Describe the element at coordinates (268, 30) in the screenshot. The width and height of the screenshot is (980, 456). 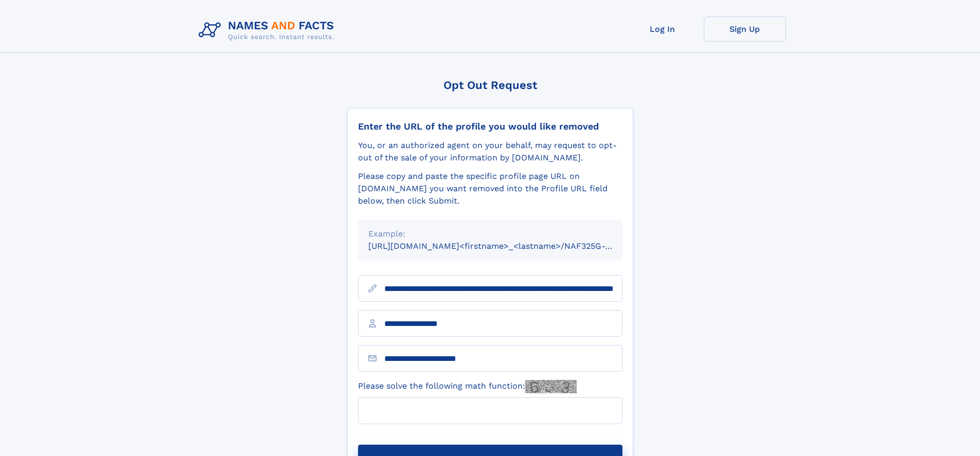
I see `img: Logo Names and Facts` at that location.